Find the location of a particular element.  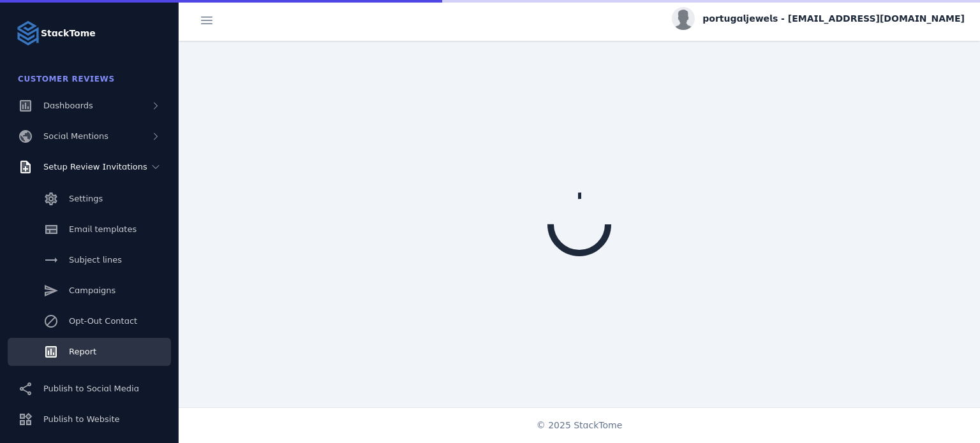

a: Report is located at coordinates (90, 352).